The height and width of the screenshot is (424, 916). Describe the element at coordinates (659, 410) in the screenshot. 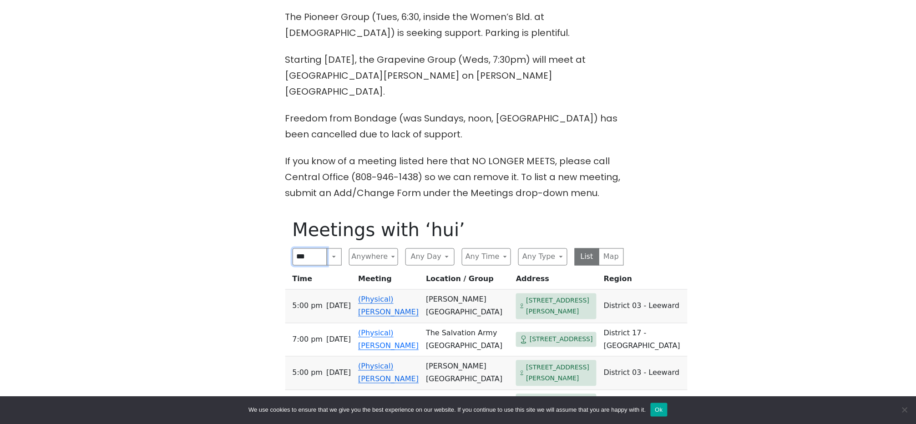

I see `button: Ok` at that location.